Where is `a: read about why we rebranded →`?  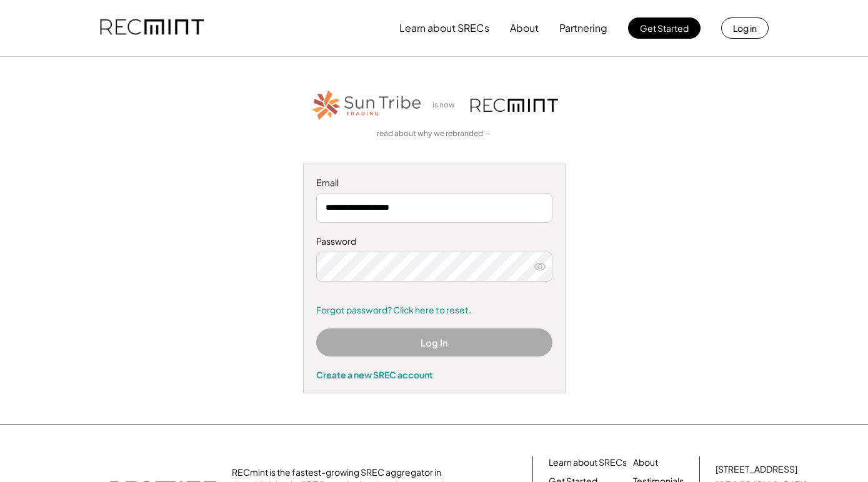 a: read about why we rebranded → is located at coordinates (434, 134).